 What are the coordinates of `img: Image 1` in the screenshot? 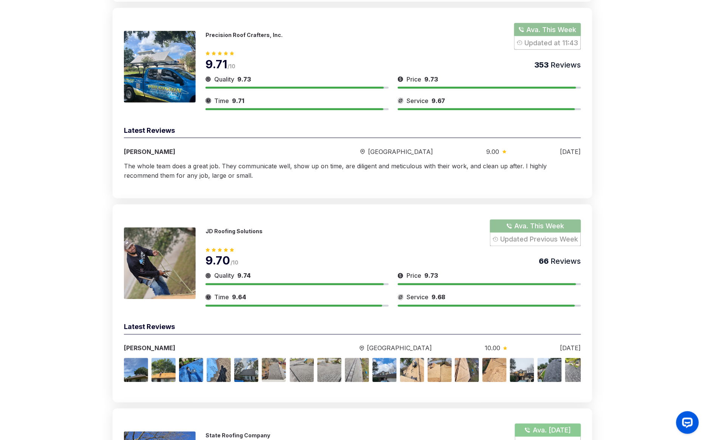 It's located at (136, 371).